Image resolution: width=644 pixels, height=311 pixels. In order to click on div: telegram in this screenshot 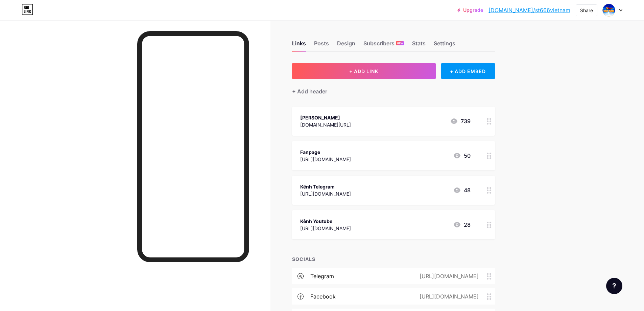, I will do `click(322, 276)`.